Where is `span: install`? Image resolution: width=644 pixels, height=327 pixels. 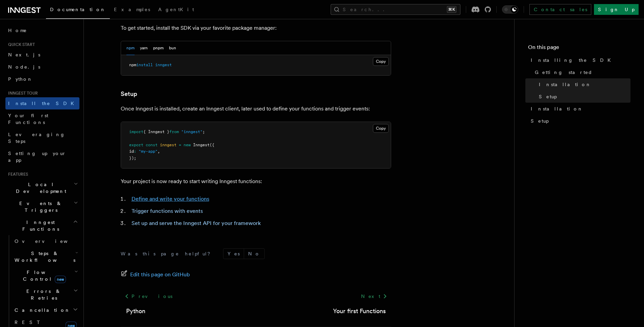
span: install is located at coordinates (145, 65).